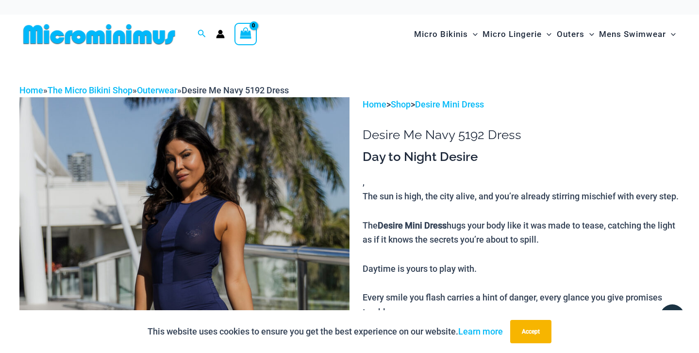  I want to click on a: The Micro Bikini Shop, so click(90, 90).